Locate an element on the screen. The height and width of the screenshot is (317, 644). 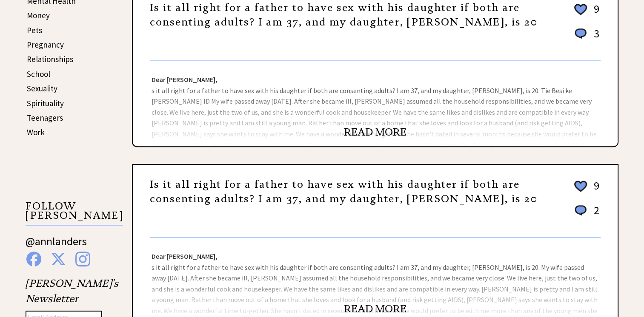
a: Relationships is located at coordinates (50, 59).